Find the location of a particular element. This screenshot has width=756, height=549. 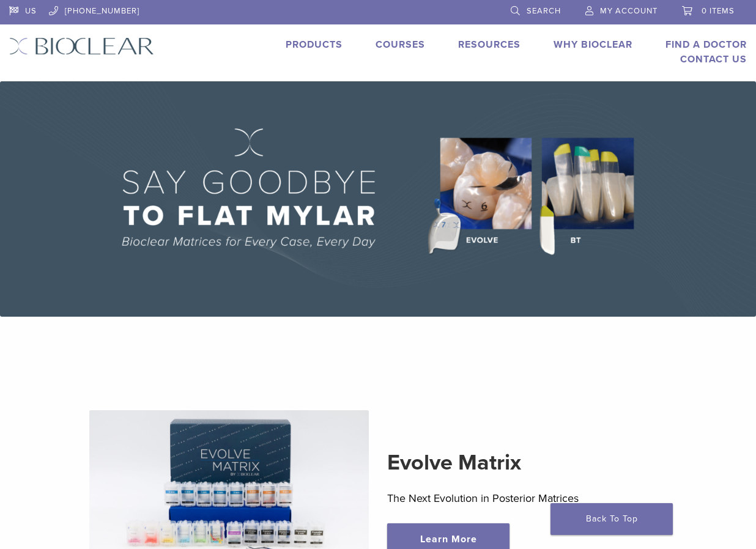

p: The Next Evolution in Posterior Matrices is located at coordinates (527, 499).